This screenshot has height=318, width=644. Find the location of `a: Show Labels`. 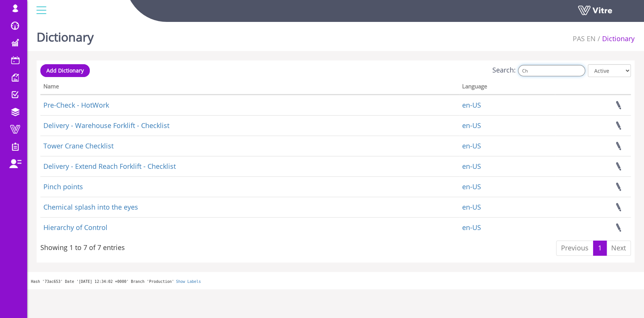

a: Show Labels is located at coordinates (188, 281).